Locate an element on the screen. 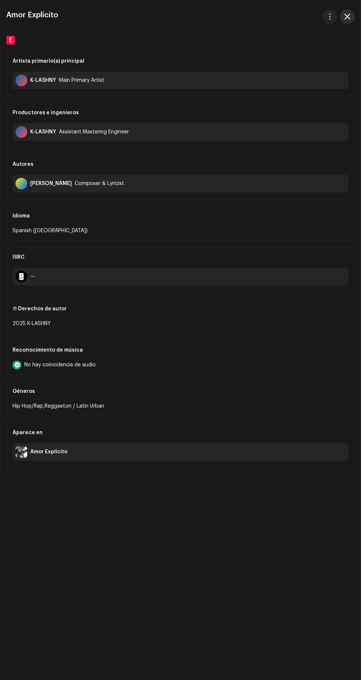 The image size is (361, 680). div: Amor Explícito is located at coordinates (49, 452).